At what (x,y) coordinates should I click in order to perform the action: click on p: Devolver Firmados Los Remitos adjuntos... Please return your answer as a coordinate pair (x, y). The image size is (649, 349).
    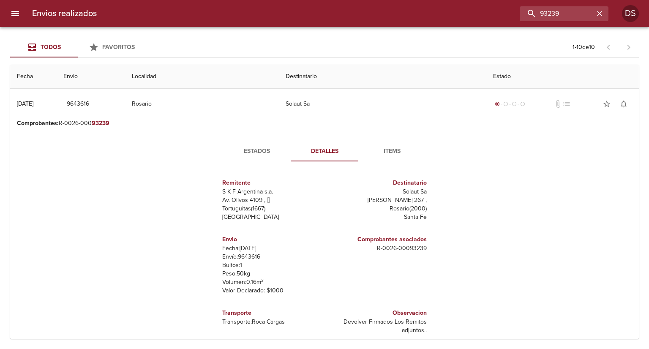
    Looking at the image, I should click on (377, 326).